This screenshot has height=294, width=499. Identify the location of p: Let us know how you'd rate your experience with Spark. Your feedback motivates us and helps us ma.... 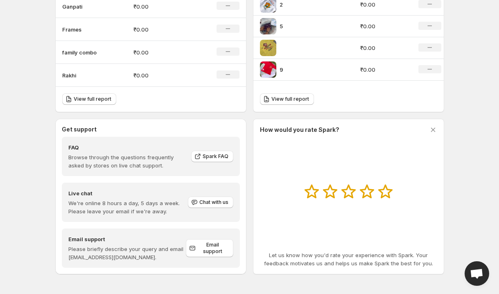
(349, 259).